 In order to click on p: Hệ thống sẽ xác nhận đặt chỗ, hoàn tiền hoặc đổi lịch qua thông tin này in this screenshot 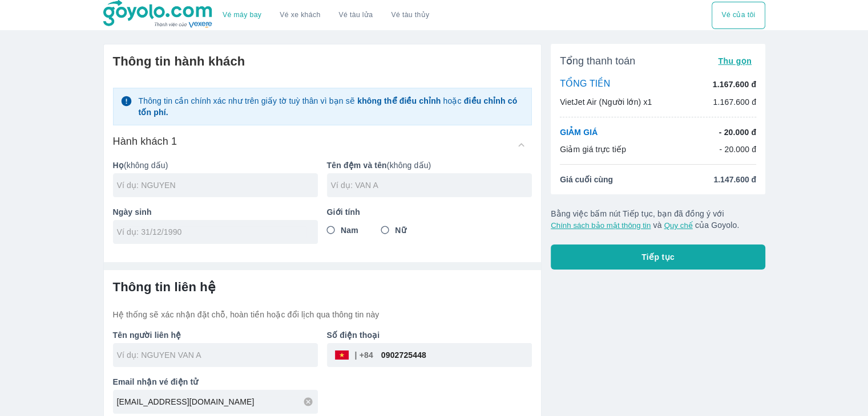, I will do `click(322, 315)`.